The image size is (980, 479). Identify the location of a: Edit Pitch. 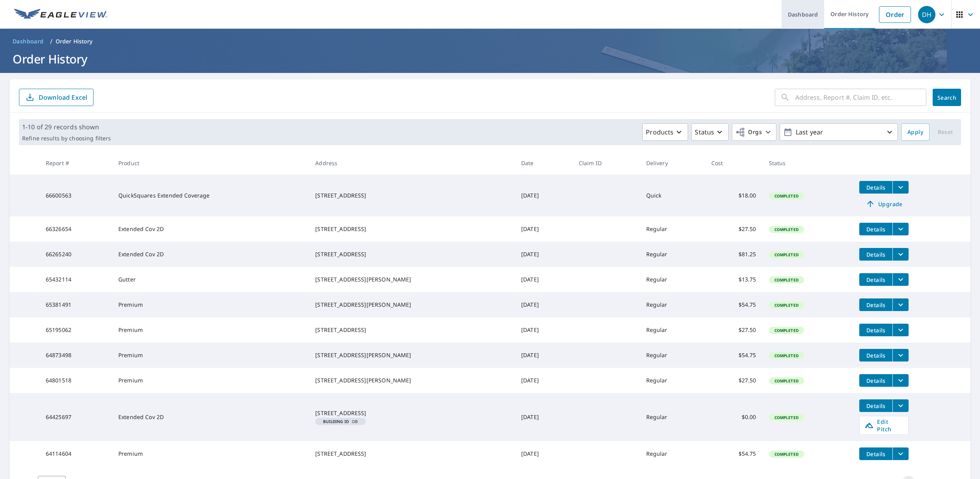
(884, 426).